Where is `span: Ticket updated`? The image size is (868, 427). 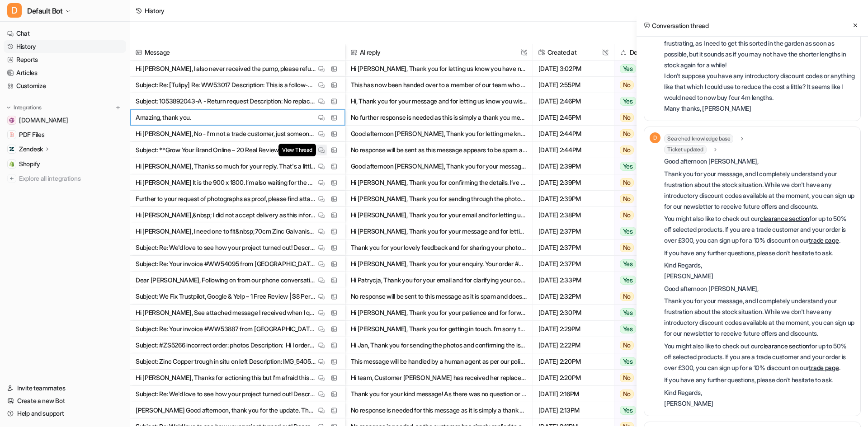 span: Ticket updated is located at coordinates (686, 149).